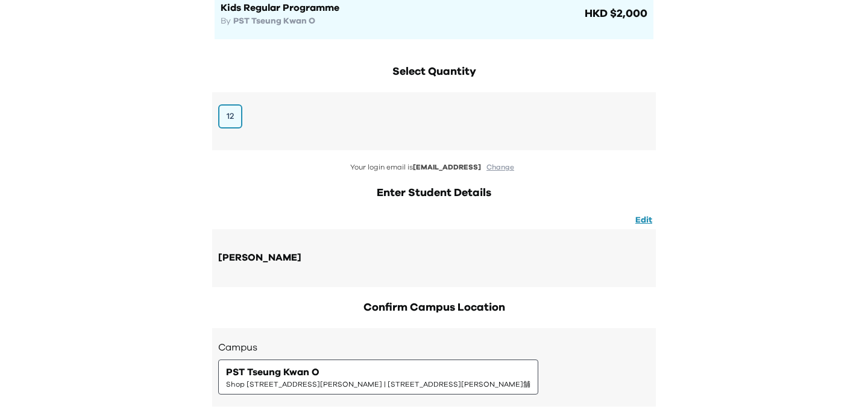 This screenshot has height=412, width=868. I want to click on button: Change, so click(500, 167).